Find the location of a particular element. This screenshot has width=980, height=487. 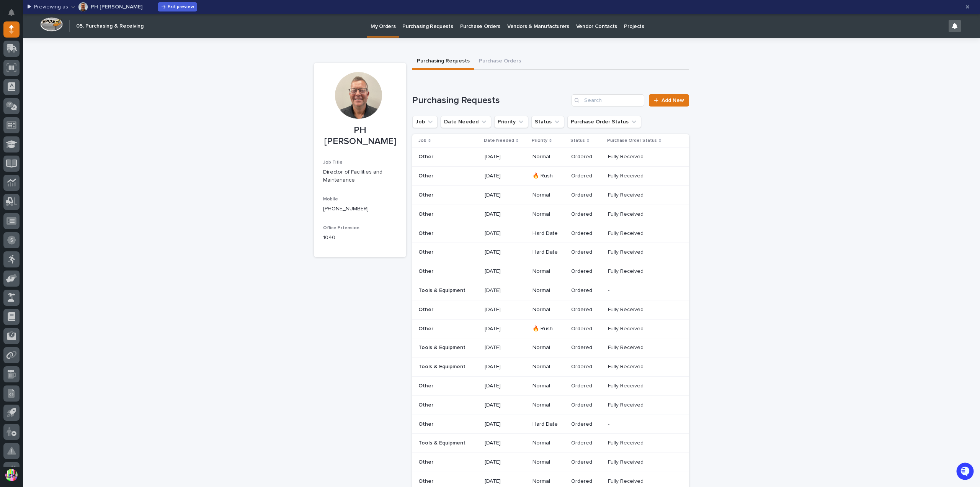

p: Previewing as is located at coordinates (51, 7).